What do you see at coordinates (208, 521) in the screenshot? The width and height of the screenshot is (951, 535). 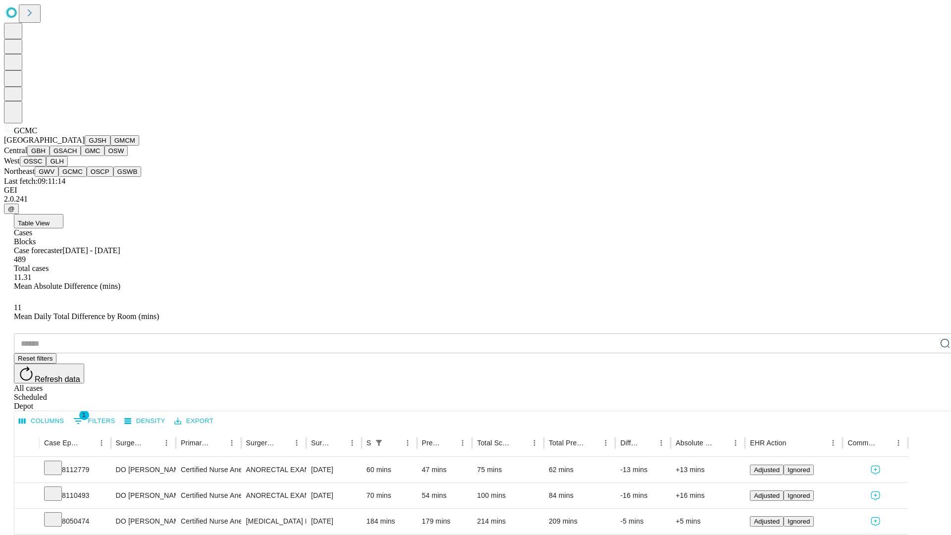 I see `div: Certified Nurse Anesthetist` at bounding box center [208, 521].